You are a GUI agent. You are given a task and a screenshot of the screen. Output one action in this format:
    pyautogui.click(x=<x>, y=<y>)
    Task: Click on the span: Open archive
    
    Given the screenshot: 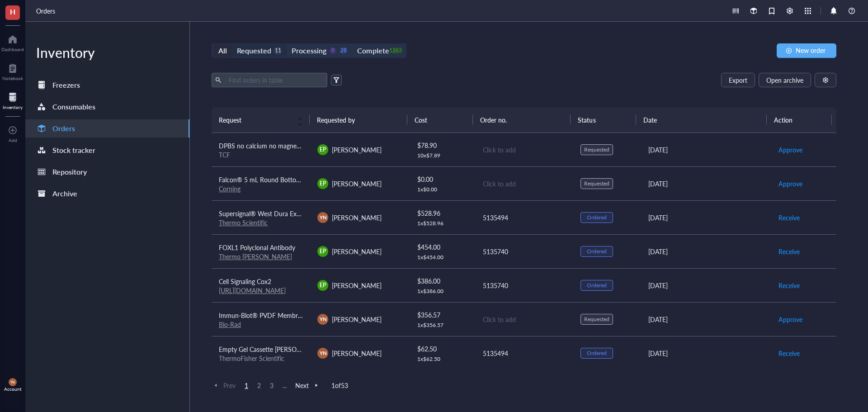 What is the action you would take?
    pyautogui.click(x=785, y=80)
    